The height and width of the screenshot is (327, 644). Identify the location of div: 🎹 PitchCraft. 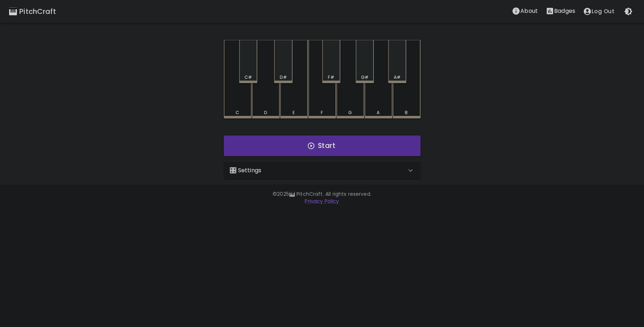
(32, 11).